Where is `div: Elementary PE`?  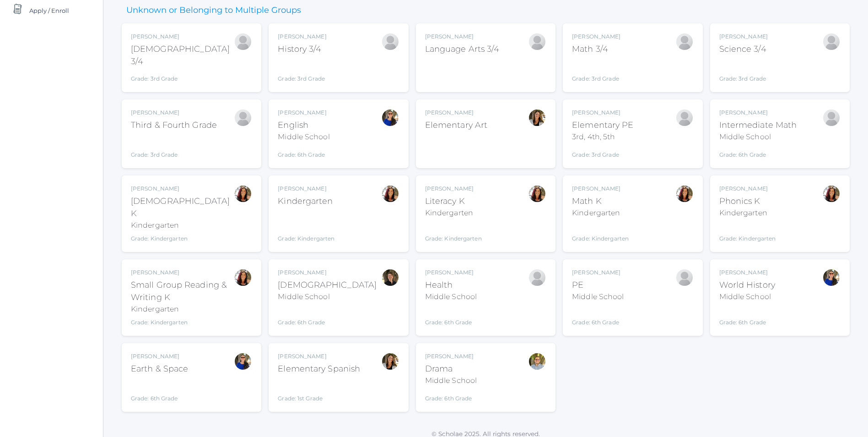 div: Elementary PE is located at coordinates (602, 125).